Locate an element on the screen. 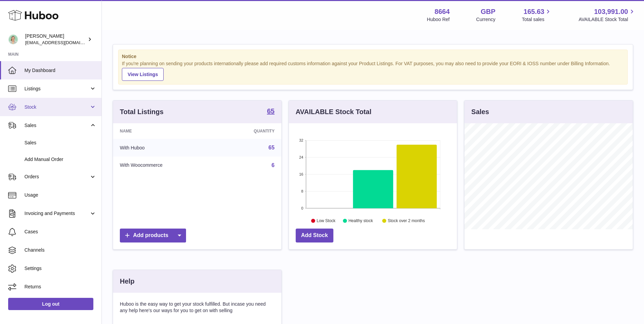  span: Invoicing and Payments is located at coordinates (57, 213).